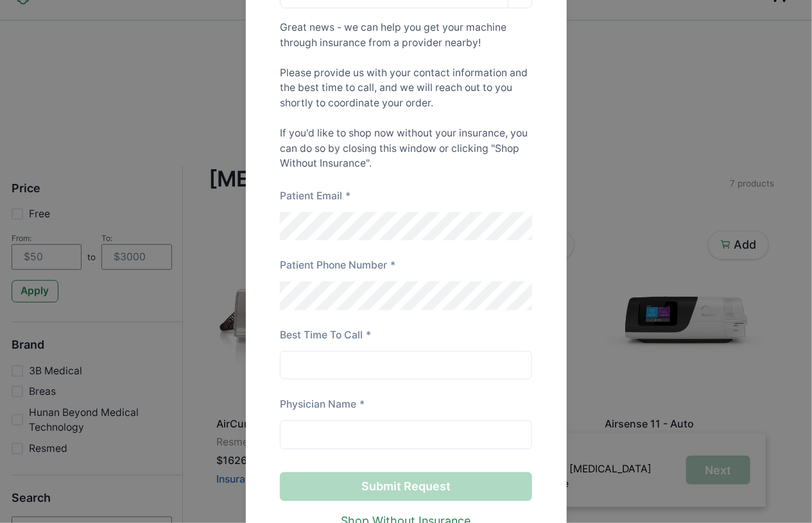 Image resolution: width=812 pixels, height=523 pixels. What do you see at coordinates (325, 335) in the screenshot?
I see `label: Best Time To Call` at bounding box center [325, 335].